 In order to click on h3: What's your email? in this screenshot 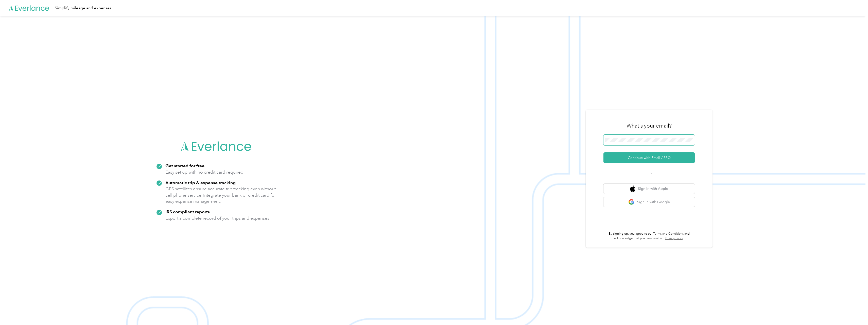, I will do `click(649, 126)`.